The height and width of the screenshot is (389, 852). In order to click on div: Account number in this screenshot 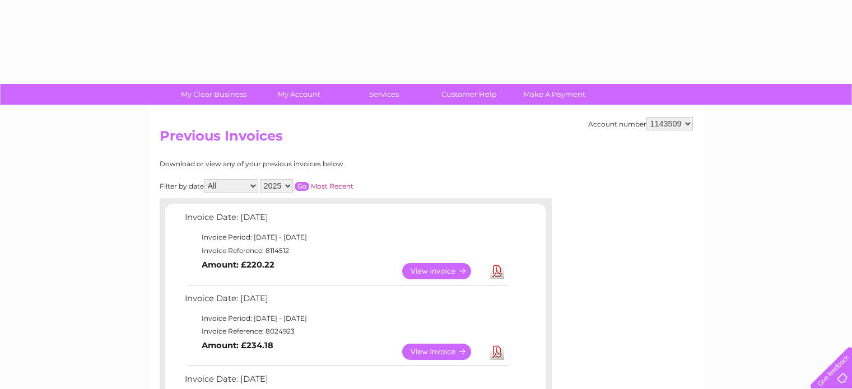, I will do `click(640, 124)`.